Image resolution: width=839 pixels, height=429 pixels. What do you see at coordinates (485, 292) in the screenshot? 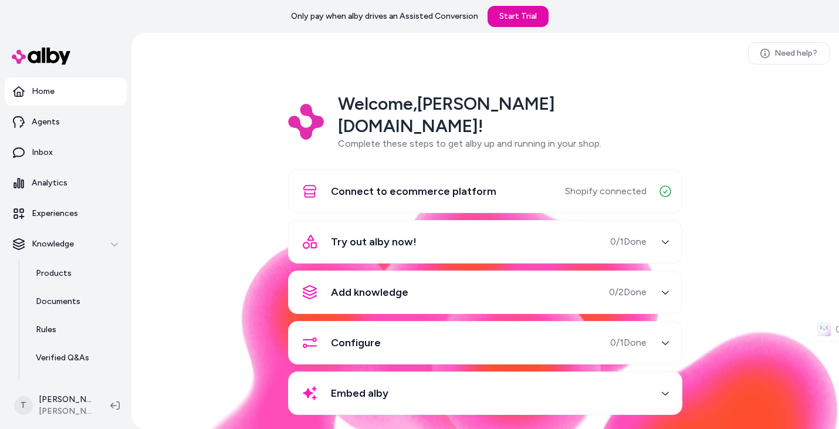
I see `button: Add knowledge0/2Done` at bounding box center [485, 292].